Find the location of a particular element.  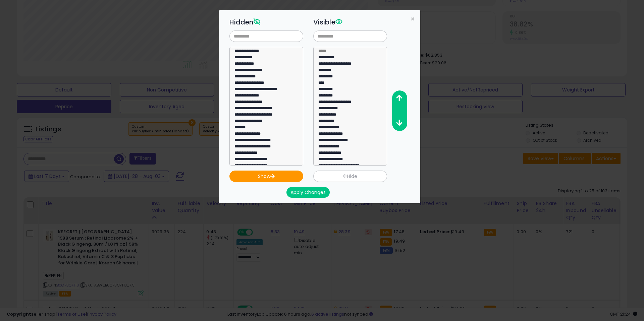

button: Hide is located at coordinates (350, 176).